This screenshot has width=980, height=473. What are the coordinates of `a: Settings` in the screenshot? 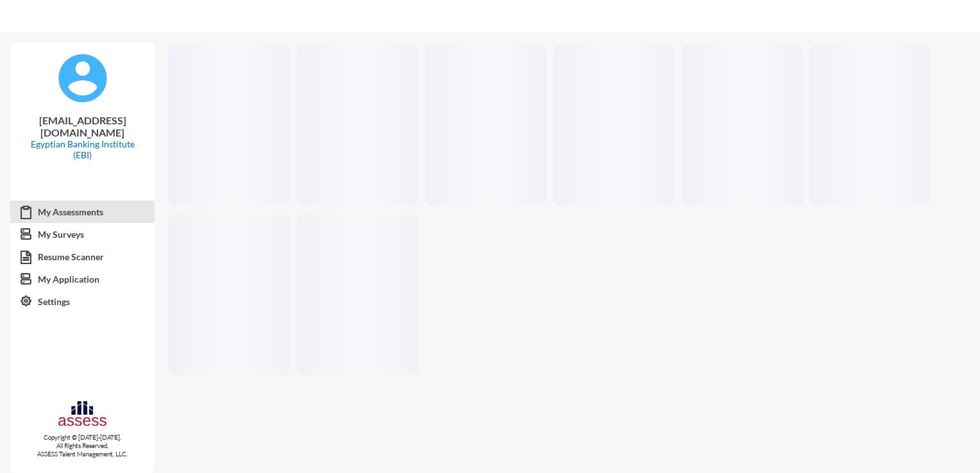 It's located at (82, 302).